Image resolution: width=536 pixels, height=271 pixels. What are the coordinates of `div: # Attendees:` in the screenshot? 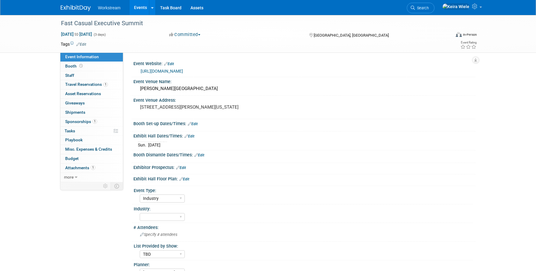 It's located at (304, 227).